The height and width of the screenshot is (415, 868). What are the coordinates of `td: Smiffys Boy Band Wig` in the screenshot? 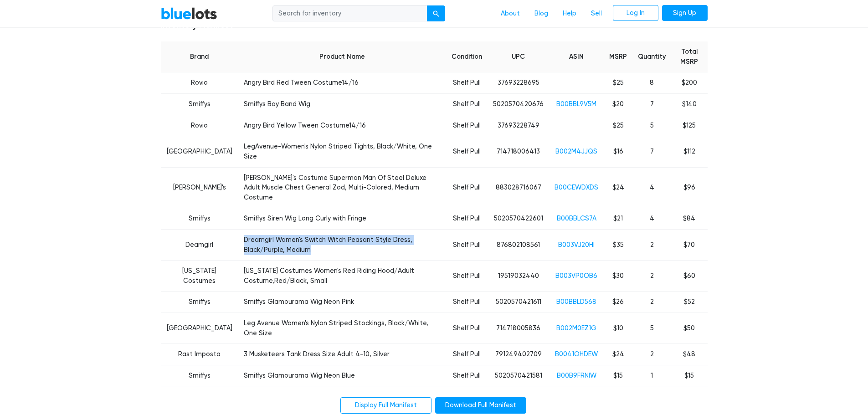 It's located at (342, 104).